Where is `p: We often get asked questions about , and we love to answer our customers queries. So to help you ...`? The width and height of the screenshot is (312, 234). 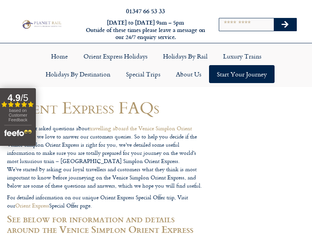
p: We often get asked questions about , and we love to answer our customers queries. So to help you ... is located at coordinates (105, 157).